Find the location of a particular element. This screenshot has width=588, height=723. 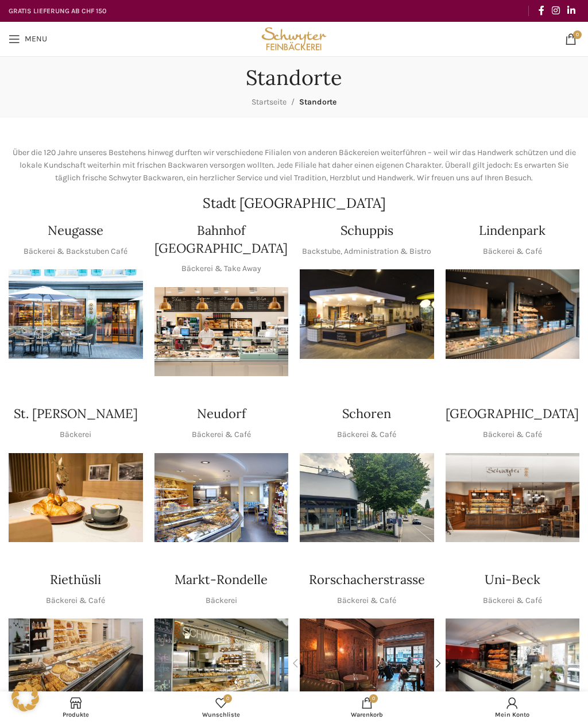

span: Produkte is located at coordinates (76, 715).